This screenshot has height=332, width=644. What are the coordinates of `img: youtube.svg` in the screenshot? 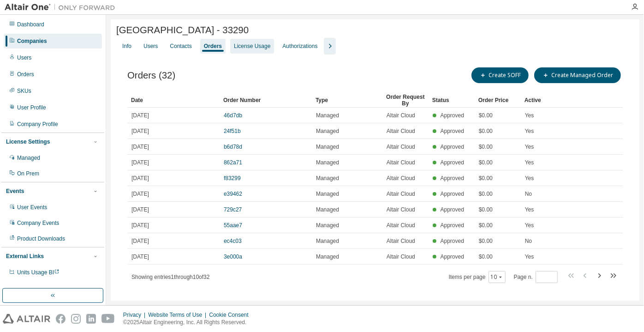 It's located at (108, 318).